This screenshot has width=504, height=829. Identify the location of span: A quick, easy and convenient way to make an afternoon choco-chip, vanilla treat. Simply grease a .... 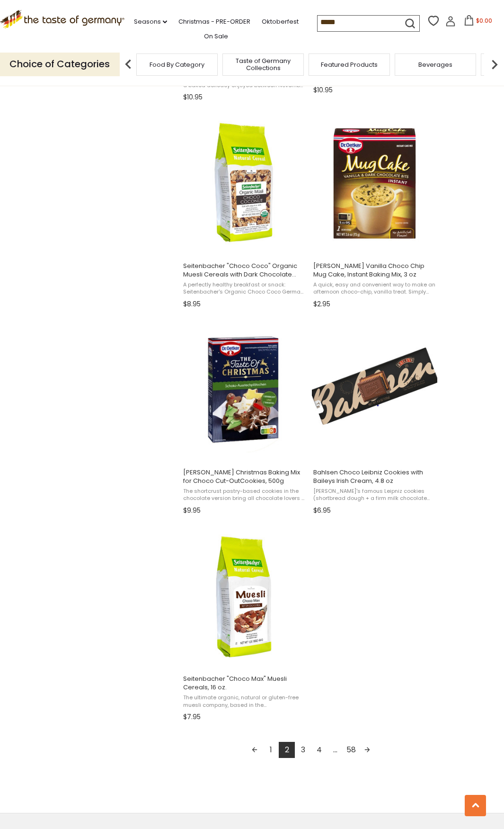
(375, 288).